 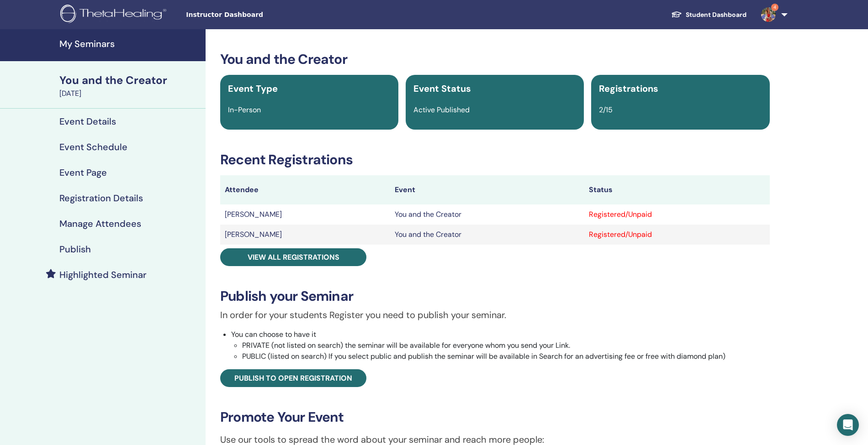 I want to click on a: View all registrations, so click(x=294, y=257).